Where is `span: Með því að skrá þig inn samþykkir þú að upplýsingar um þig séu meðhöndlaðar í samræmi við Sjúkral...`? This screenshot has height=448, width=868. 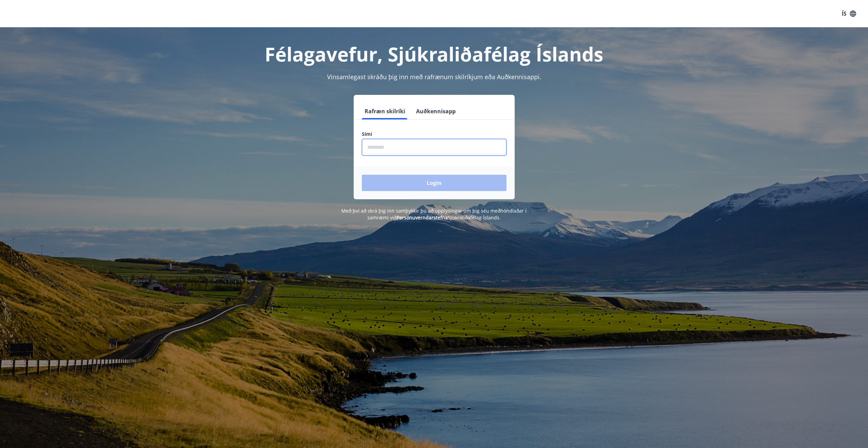 span: Með því að skrá þig inn samþykkir þú að upplýsingar um þig séu meðhöndlaðar í samræmi við Sjúkral... is located at coordinates (434, 214).